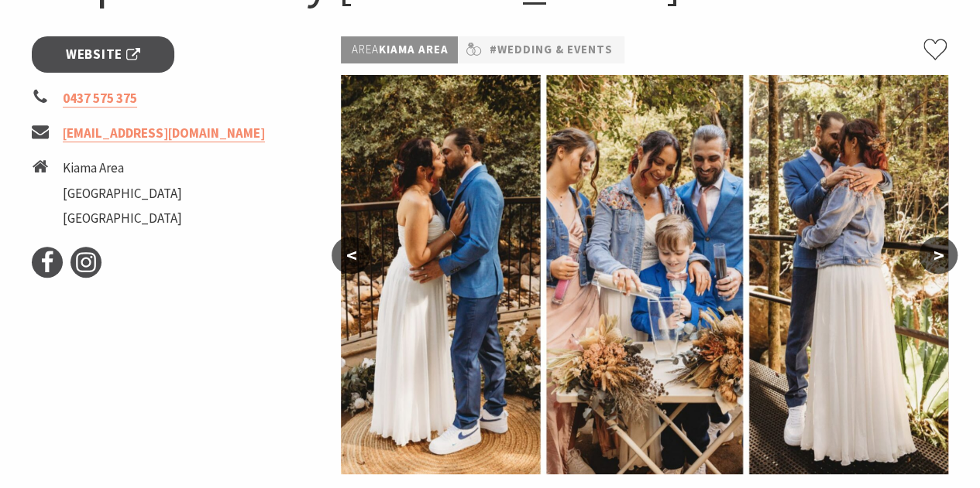 This screenshot has height=488, width=980. Describe the element at coordinates (103, 54) in the screenshot. I see `span: Website` at that location.